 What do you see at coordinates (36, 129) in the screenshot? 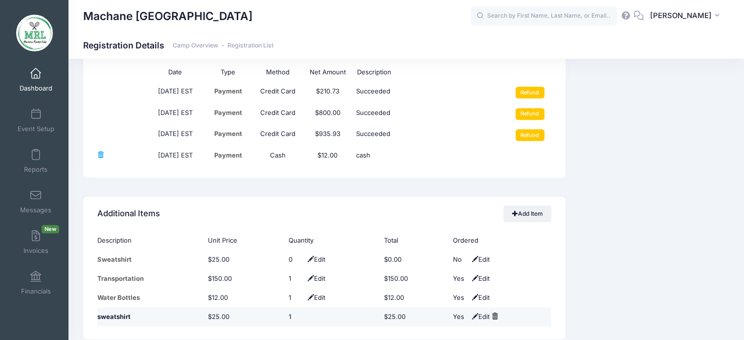
I see `span: Event Setup` at bounding box center [36, 129].